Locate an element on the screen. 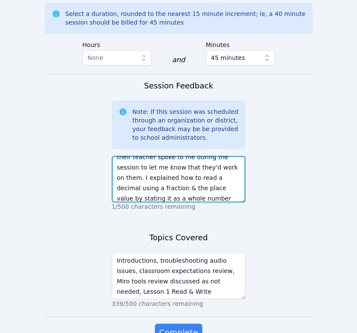  textarea: Introductions, troubleshooting audio issues, classroom expectations review, Miro tools review dis... is located at coordinates (179, 276).